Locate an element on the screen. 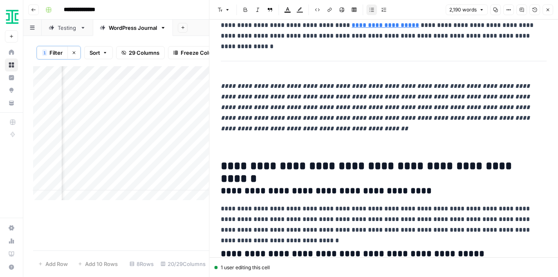 The image size is (558, 277). div: WordPress Journal is located at coordinates (133, 28).